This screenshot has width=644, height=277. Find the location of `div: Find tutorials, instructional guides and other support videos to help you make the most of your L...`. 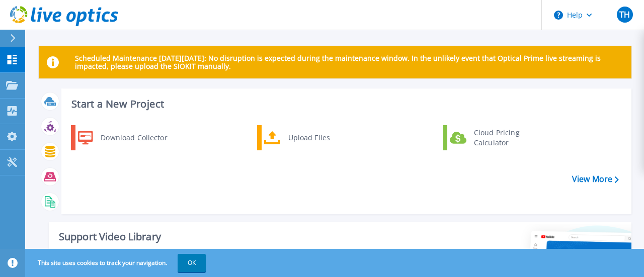

div: Find tutorials, instructional guides and other support videos to help you make the most of your L... is located at coordinates (210, 257).